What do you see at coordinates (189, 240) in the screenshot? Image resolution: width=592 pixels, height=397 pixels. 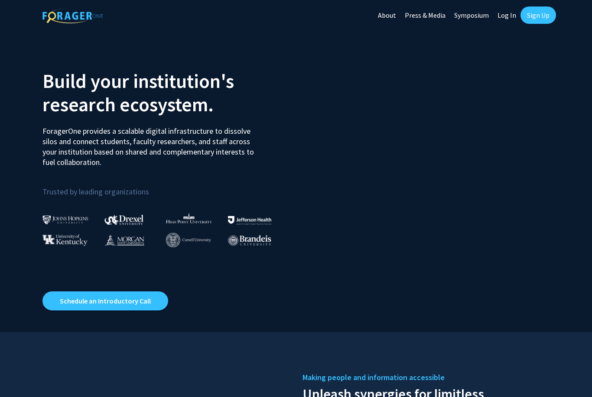 I see `img: Cornell University` at bounding box center [189, 240].